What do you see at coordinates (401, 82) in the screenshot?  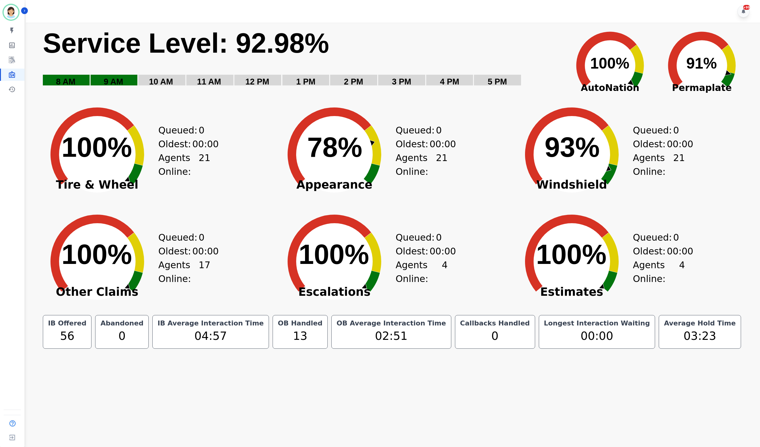 I see `text: 3 PM` at bounding box center [401, 82].